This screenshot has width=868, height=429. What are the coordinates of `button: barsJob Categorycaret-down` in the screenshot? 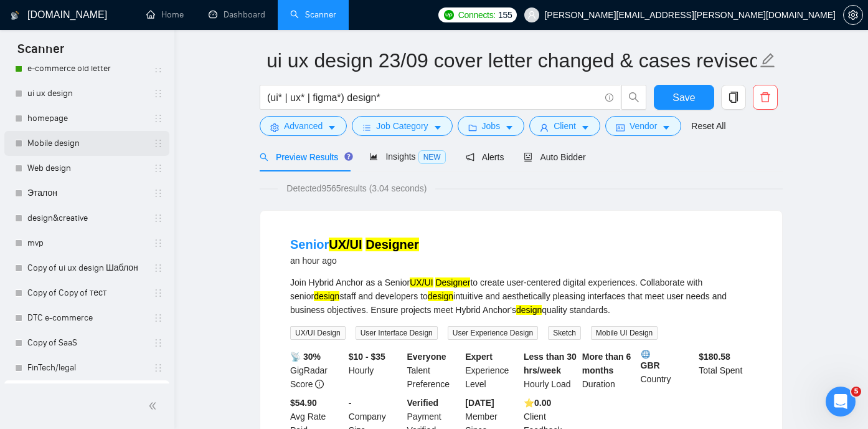 It's located at (401, 126).